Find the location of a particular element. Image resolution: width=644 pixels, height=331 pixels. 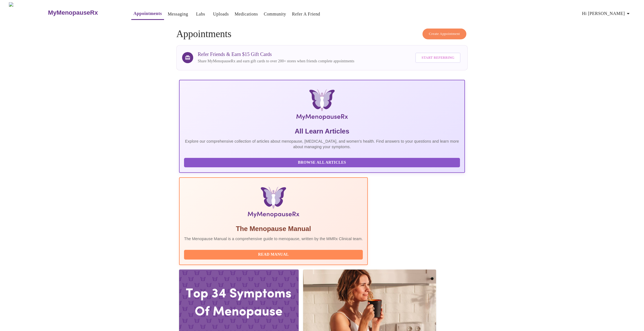

h5: All Learn Articles is located at coordinates (322, 132).